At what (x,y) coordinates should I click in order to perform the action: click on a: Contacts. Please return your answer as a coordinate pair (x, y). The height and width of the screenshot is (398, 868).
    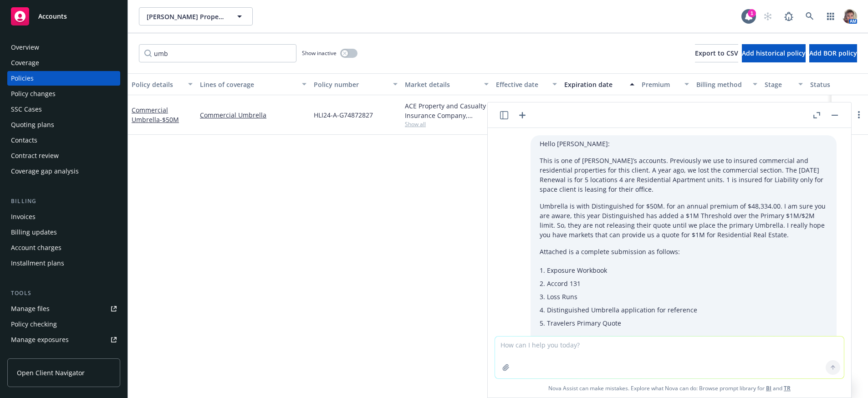
    Looking at the image, I should click on (64, 140).